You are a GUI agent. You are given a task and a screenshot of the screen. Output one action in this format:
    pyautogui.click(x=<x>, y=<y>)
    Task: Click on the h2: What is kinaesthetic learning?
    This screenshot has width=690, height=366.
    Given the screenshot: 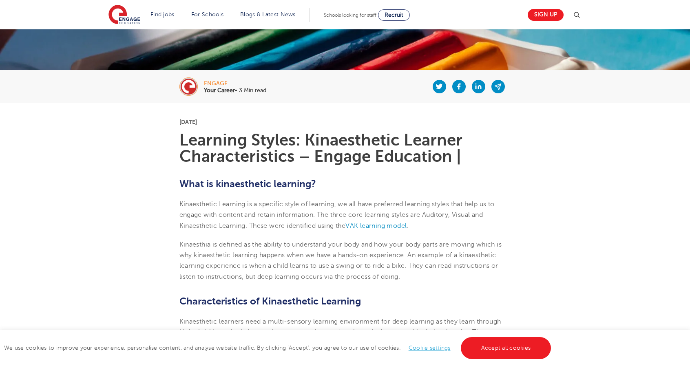 What is the action you would take?
    pyautogui.click(x=345, y=184)
    